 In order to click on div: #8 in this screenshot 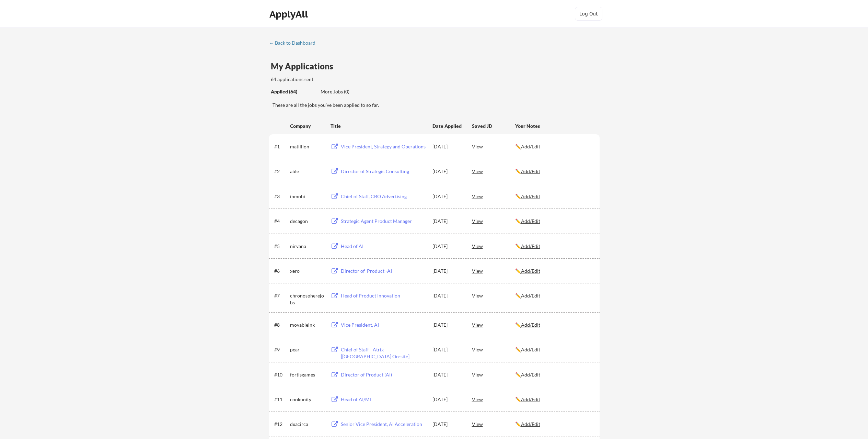, I will do `click(281, 325)`.